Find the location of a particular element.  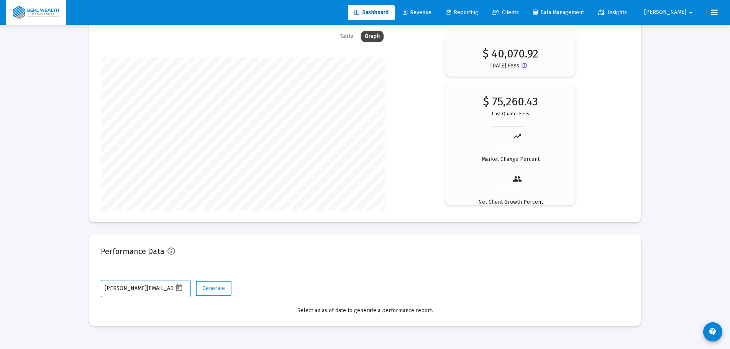

span: Generate is located at coordinates (213, 288).